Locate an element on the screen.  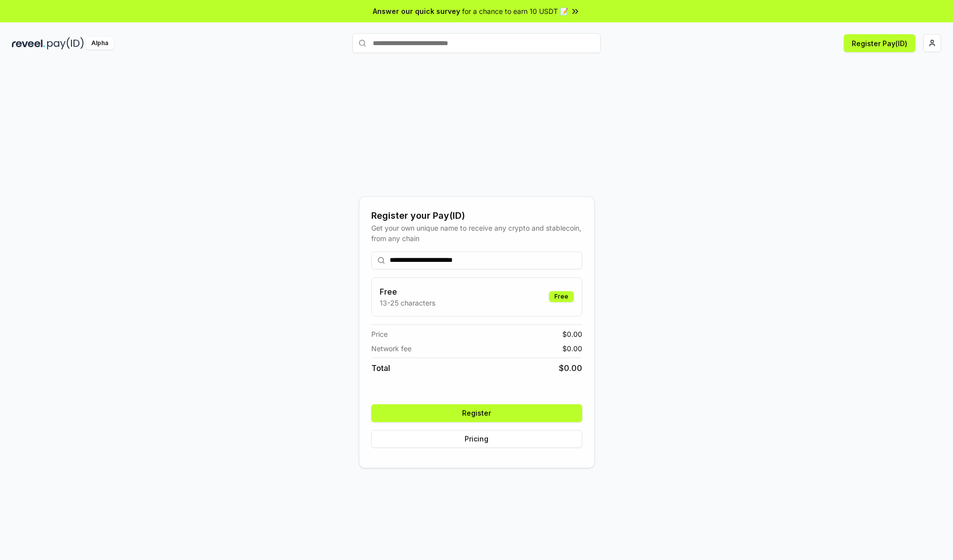
p: 13-25 characters is located at coordinates (408, 303).